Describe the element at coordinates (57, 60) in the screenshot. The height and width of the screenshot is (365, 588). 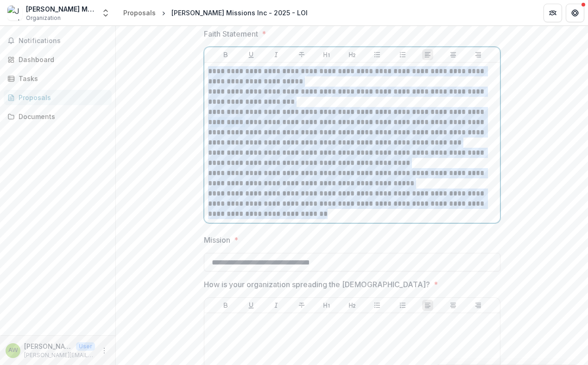
I see `a: Dashboard` at that location.